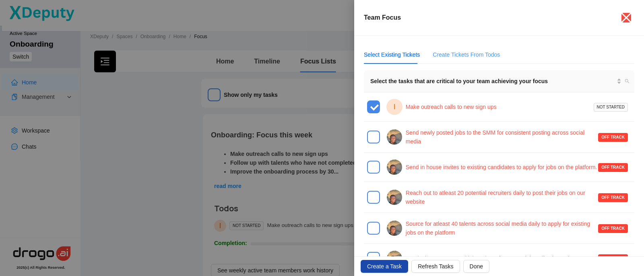  What do you see at coordinates (626, 17) in the screenshot?
I see `span: close` at bounding box center [626, 17].